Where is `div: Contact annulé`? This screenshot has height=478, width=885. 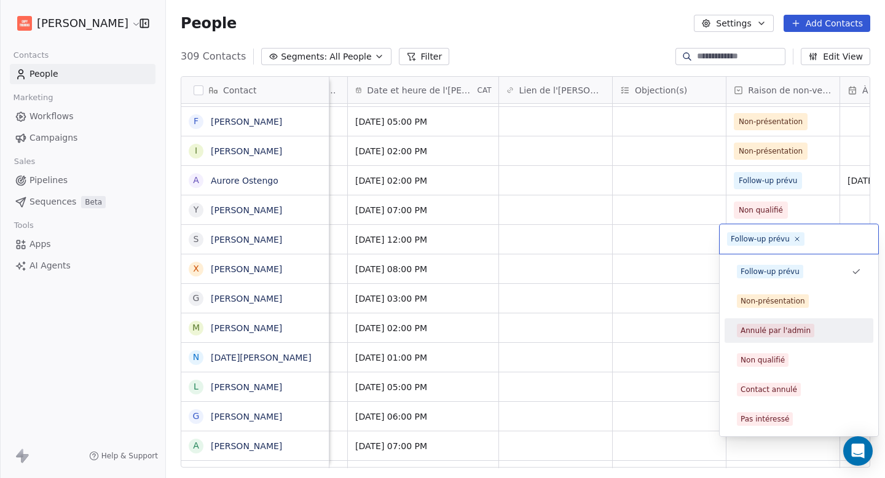
div: Contact annulé is located at coordinates (769, 390).